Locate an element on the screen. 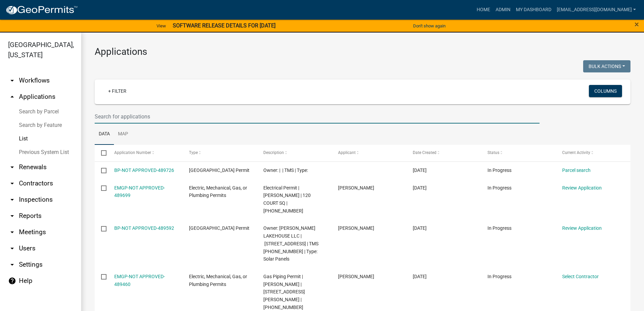 The height and width of the screenshot is (311, 644). datatable-header-cell: Application Number is located at coordinates (145, 153).